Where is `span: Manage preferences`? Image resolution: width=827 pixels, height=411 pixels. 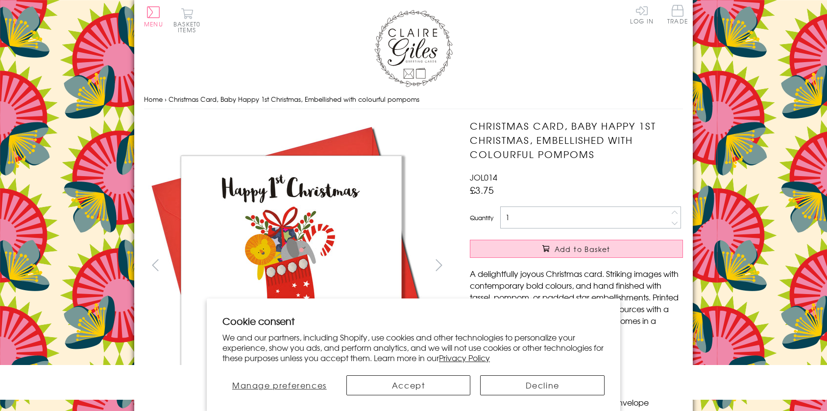
span: Manage preferences is located at coordinates (279, 385).